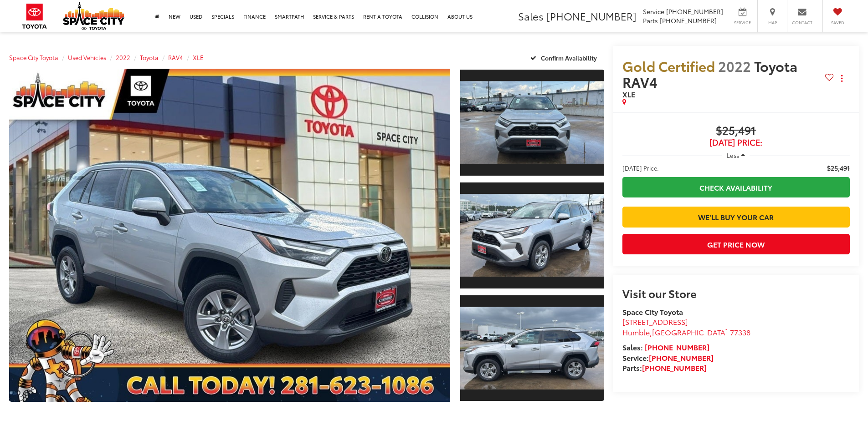  I want to click on span: Map, so click(772, 22).